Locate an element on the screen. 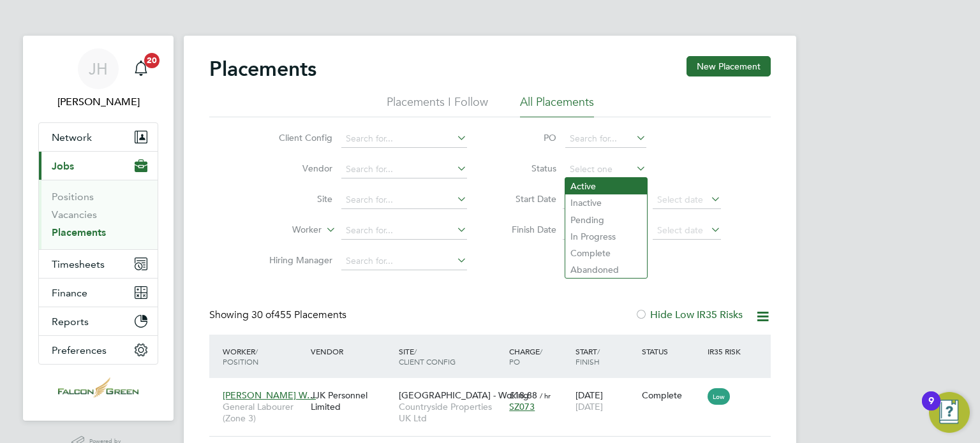 The height and width of the screenshot is (443, 980). label: PO is located at coordinates (528, 138).